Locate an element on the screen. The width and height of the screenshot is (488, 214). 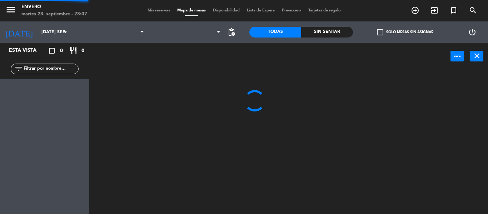
span: Disponibilidad is located at coordinates (226, 10).